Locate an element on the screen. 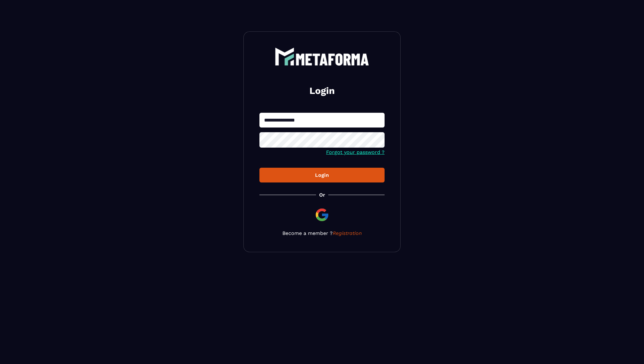  button: Login is located at coordinates (322, 175).